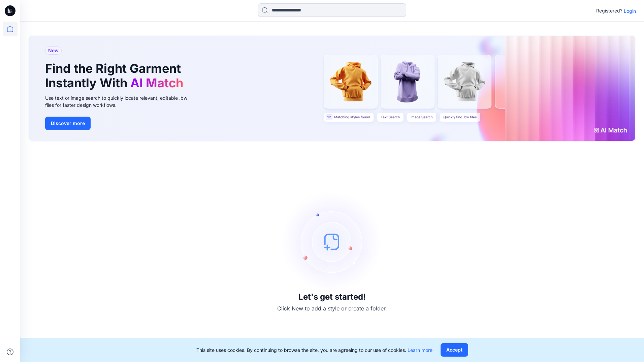 The image size is (644, 362). What do you see at coordinates (332, 242) in the screenshot?
I see `img: empty-state-image.svg` at bounding box center [332, 242].